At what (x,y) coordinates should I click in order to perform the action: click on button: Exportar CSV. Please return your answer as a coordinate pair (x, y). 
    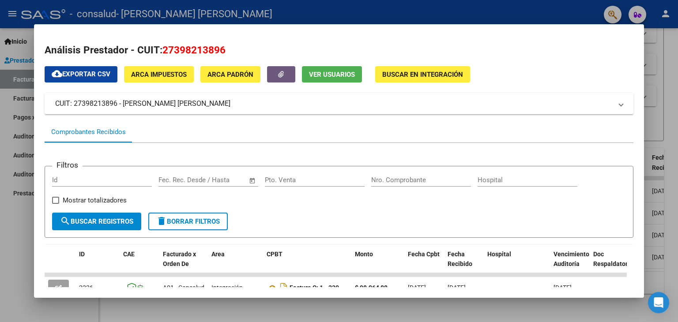
    Looking at the image, I should click on (81, 74).